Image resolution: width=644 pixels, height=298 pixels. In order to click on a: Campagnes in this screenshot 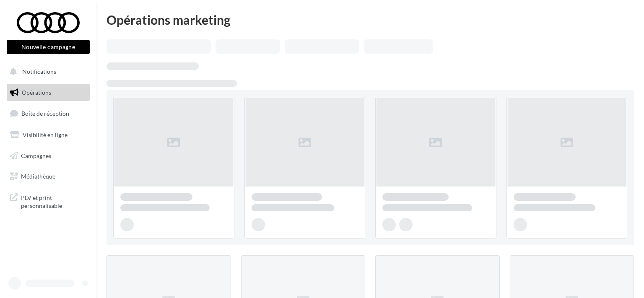, I will do `click(48, 156)`.